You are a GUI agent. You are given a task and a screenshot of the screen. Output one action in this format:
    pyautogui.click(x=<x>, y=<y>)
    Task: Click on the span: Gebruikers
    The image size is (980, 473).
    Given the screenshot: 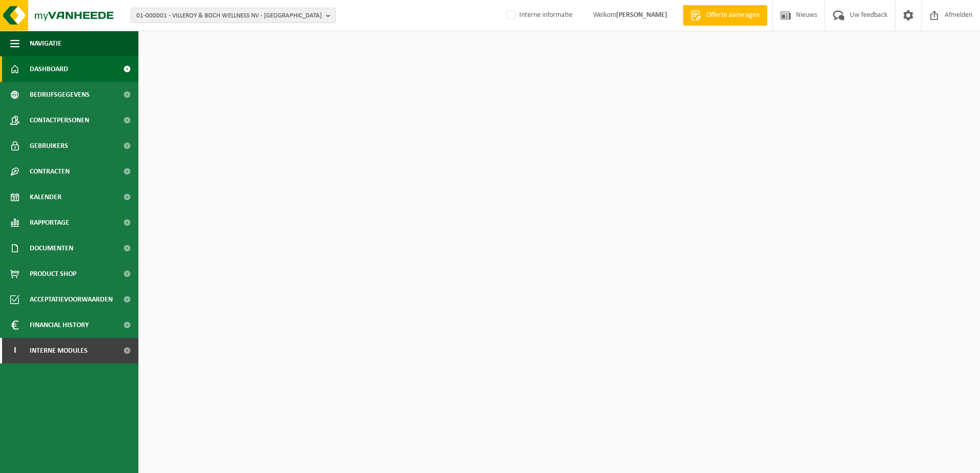 What is the action you would take?
    pyautogui.click(x=49, y=146)
    